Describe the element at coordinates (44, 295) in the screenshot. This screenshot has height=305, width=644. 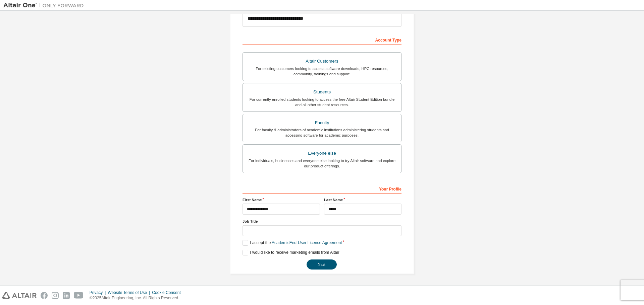
I see `img: facebook.svg` at that location.